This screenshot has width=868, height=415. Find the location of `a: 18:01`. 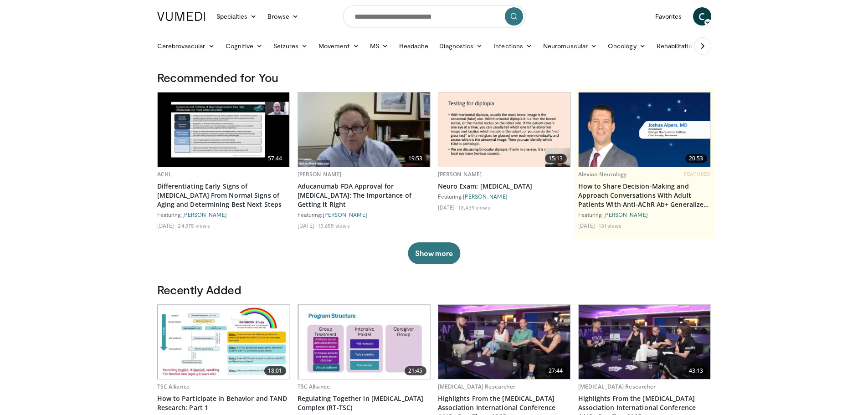

a: 18:01 is located at coordinates (224, 342).